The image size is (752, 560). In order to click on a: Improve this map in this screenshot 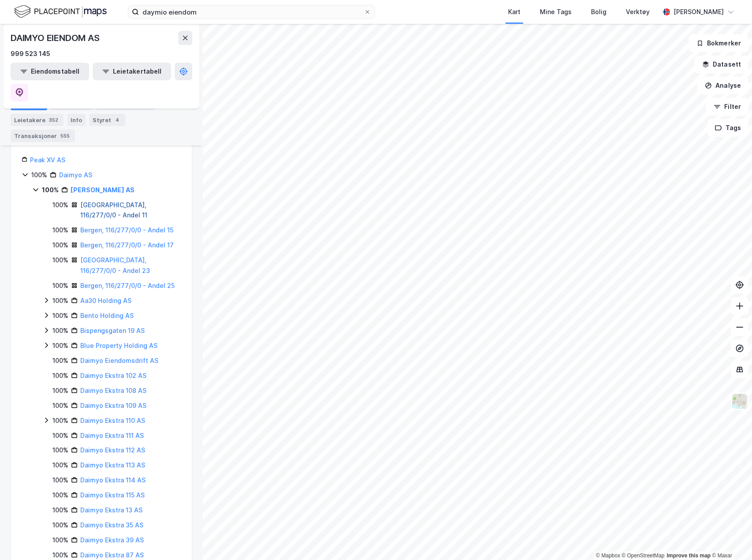, I will do `click(688, 555)`.